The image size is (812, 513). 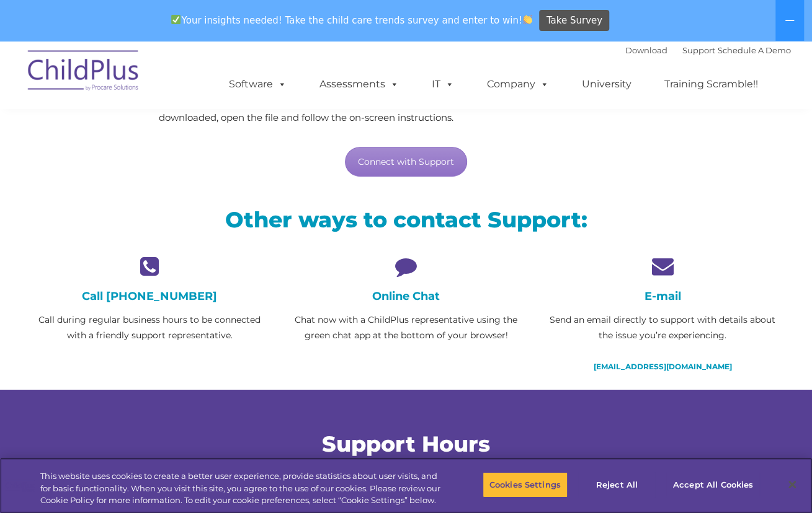 What do you see at coordinates (755, 50) in the screenshot?
I see `a: Schedule A Demo` at bounding box center [755, 50].